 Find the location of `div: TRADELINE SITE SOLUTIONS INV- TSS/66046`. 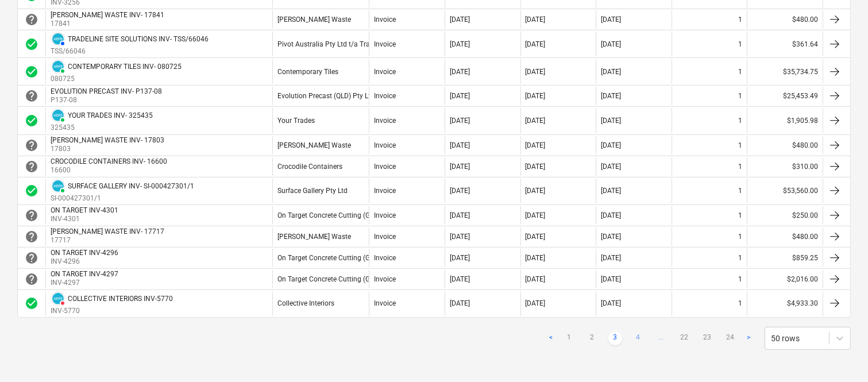

div: TRADELINE SITE SOLUTIONS INV- TSS/66046 is located at coordinates (138, 39).